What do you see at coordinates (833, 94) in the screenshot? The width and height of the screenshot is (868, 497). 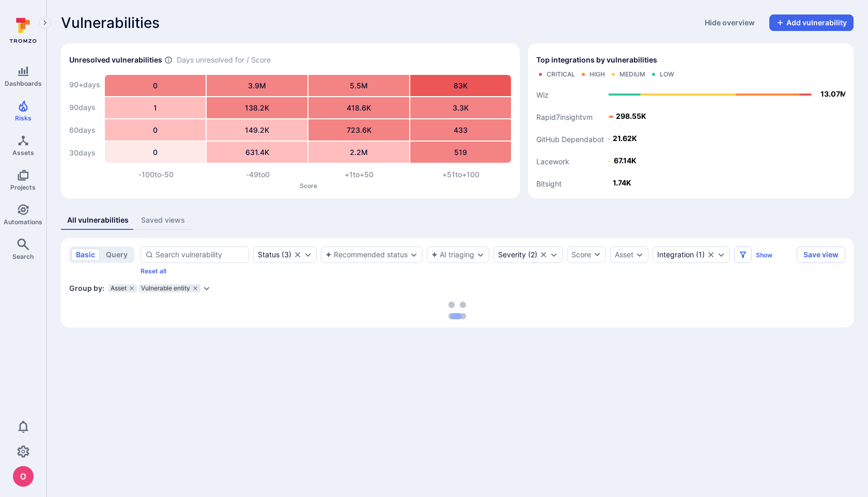 I see `text: 13.07M` at bounding box center [833, 94].